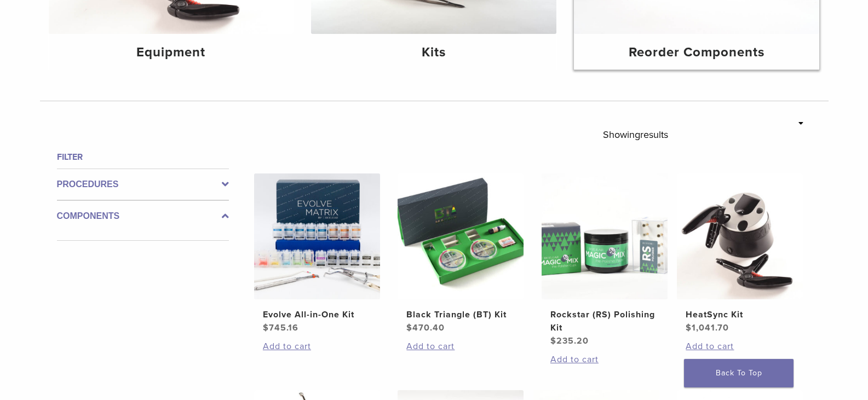 This screenshot has width=868, height=400. Describe the element at coordinates (696, 52) in the screenshot. I see `h4: Reorder Components` at that location.